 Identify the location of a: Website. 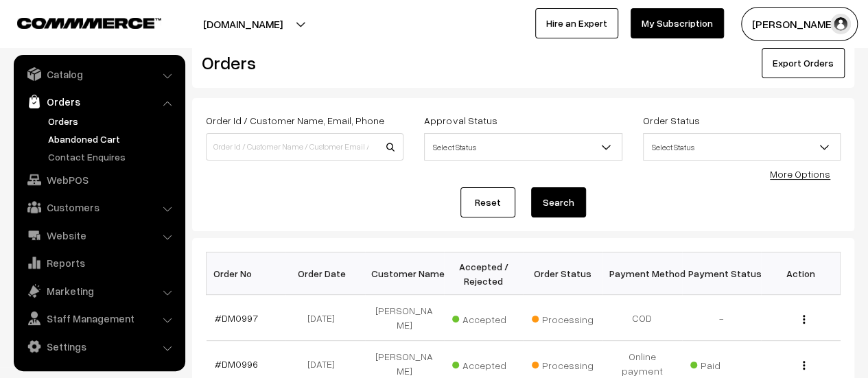
(99, 235).